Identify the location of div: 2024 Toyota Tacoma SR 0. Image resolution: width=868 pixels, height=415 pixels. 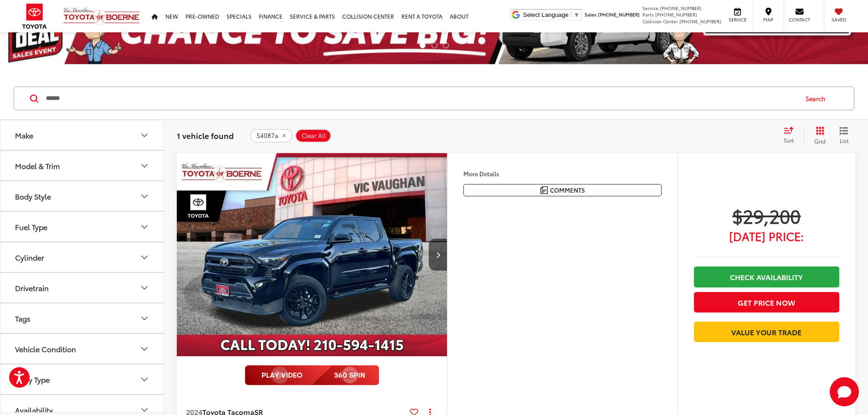
(312, 255).